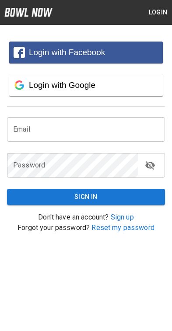  Describe the element at coordinates (150, 166) in the screenshot. I see `button: toggle password visibility` at that location.